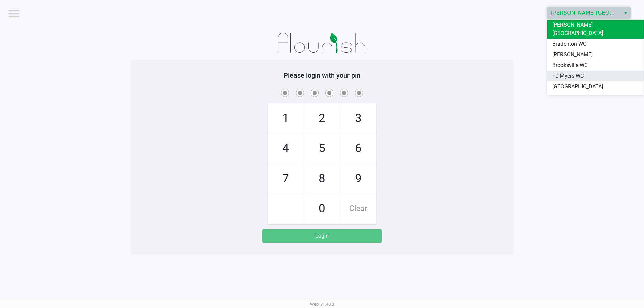  What do you see at coordinates (286, 118) in the screenshot?
I see `span: 1` at bounding box center [286, 118].